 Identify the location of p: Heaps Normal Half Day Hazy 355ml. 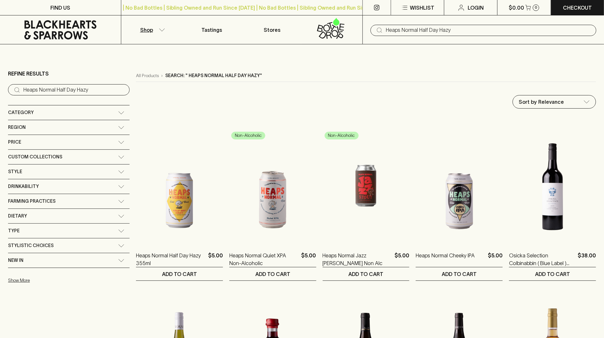
(171, 259).